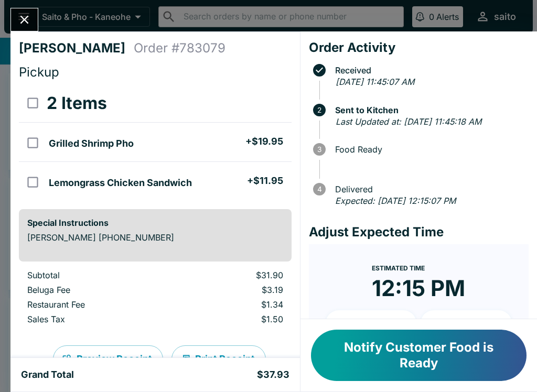 This screenshot has width=537, height=392. Describe the element at coordinates (419, 355) in the screenshot. I see `button: Notify Customer Food is Ready` at that location.